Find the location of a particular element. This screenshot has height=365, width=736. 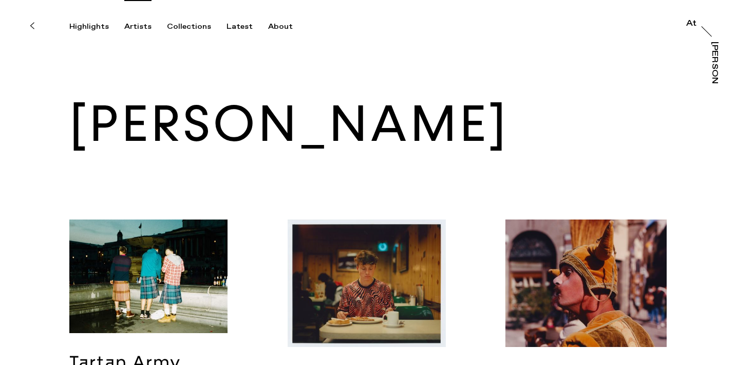

div: Highlights is located at coordinates (89, 27).